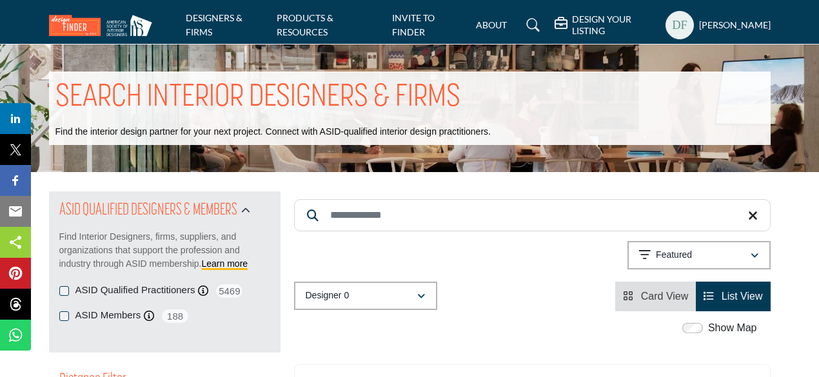  I want to click on p: Find Interior Designers, firms, suppliers, and organizations that support the profession and indu..., so click(164, 250).